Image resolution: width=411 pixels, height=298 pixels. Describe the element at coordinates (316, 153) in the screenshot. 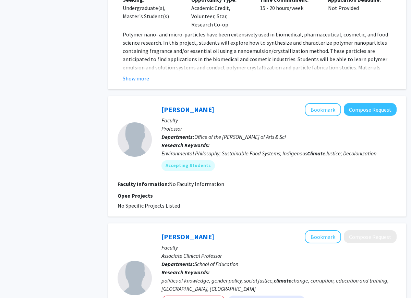

I see `b: Climate` at that location.